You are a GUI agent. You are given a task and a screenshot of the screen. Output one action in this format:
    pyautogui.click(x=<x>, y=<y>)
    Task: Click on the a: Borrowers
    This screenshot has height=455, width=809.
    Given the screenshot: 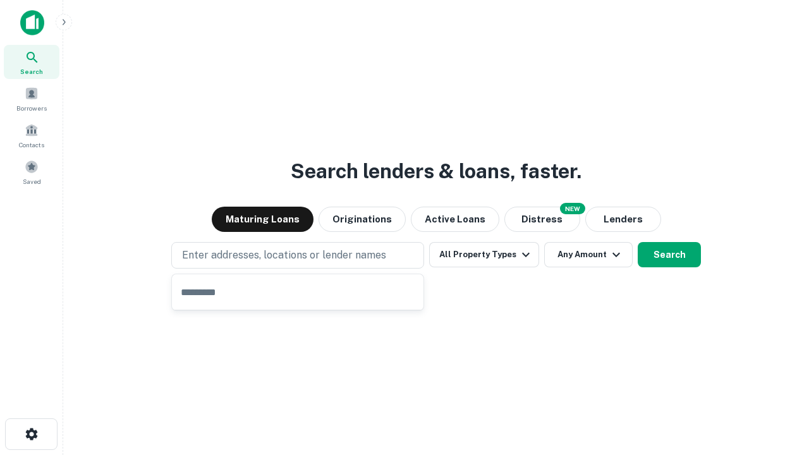 What is the action you would take?
    pyautogui.click(x=32, y=99)
    